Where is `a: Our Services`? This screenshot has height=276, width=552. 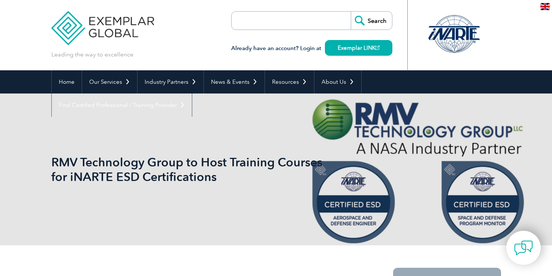
a: Our Services is located at coordinates (109, 82).